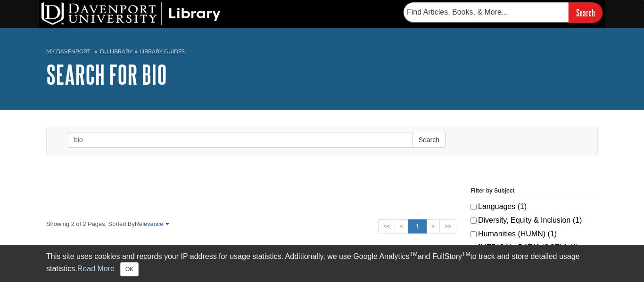 This screenshot has width=644, height=282. Describe the element at coordinates (131, 14) in the screenshot. I see `img: DU Library` at that location.